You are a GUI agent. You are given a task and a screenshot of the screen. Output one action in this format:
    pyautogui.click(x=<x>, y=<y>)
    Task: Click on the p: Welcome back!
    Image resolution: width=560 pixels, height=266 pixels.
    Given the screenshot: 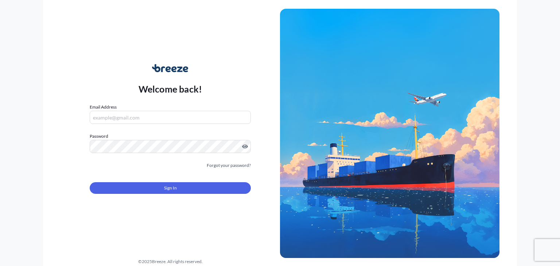 What is the action you would take?
    pyautogui.click(x=170, y=89)
    